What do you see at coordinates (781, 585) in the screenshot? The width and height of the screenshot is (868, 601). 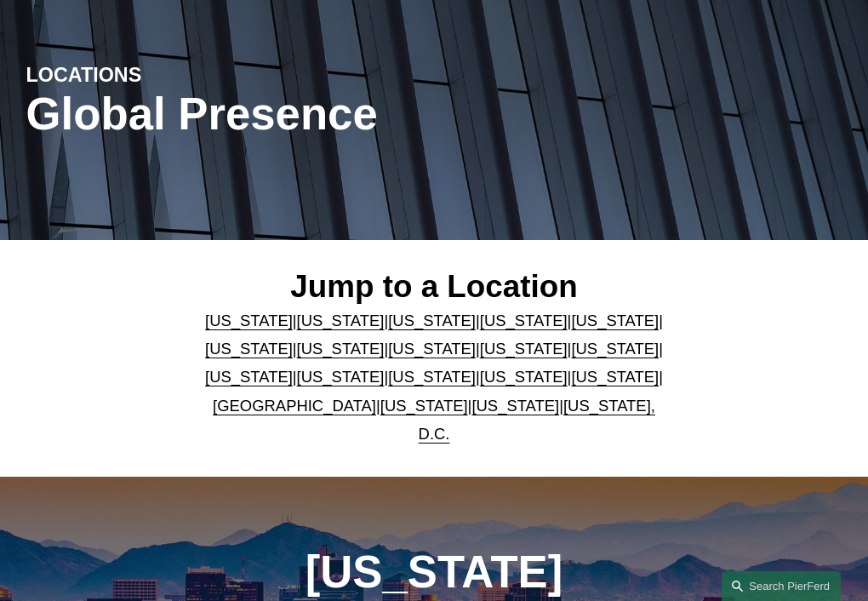 I see `a: Search this site` at bounding box center [781, 585].